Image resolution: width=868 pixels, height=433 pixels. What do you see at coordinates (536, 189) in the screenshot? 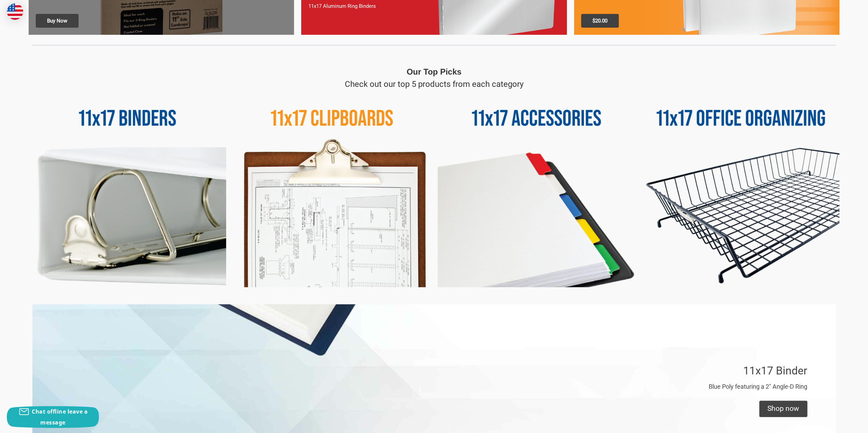
I see `img: 11x17 Accessories` at bounding box center [536, 189].